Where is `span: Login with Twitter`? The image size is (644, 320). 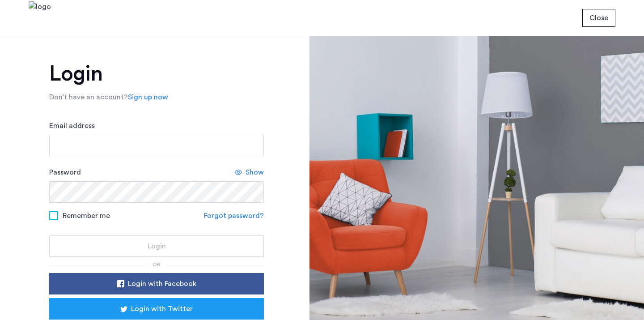
span: Login with Twitter is located at coordinates (162, 308).